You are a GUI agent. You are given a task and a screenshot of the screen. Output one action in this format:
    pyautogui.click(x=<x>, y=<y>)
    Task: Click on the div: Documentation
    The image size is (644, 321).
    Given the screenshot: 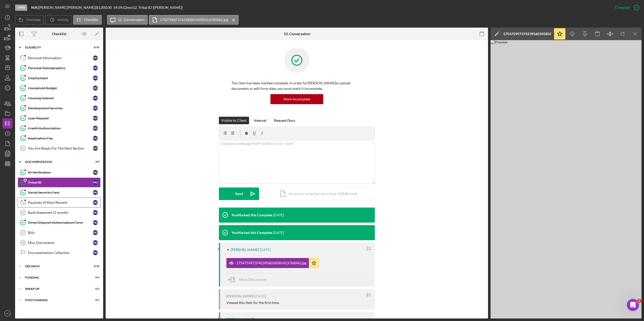 What is the action you would take?
    pyautogui.click(x=56, y=162)
    